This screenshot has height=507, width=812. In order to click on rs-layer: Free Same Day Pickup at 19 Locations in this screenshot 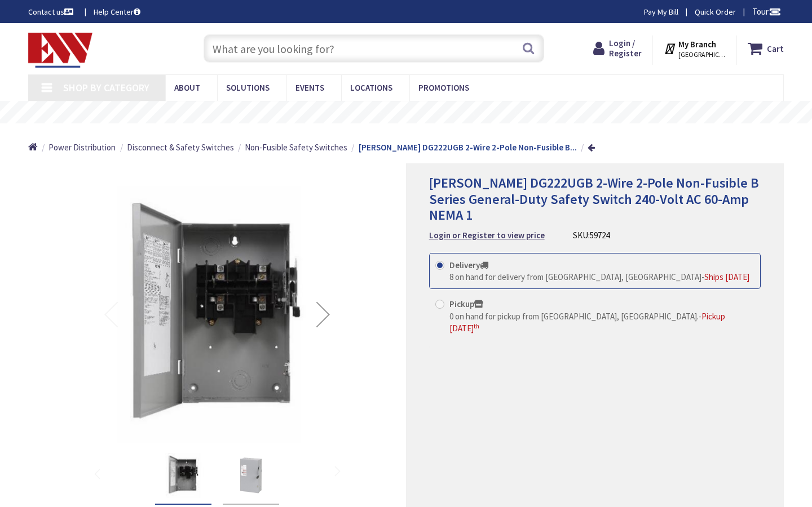, I will do `click(416, 113)`.